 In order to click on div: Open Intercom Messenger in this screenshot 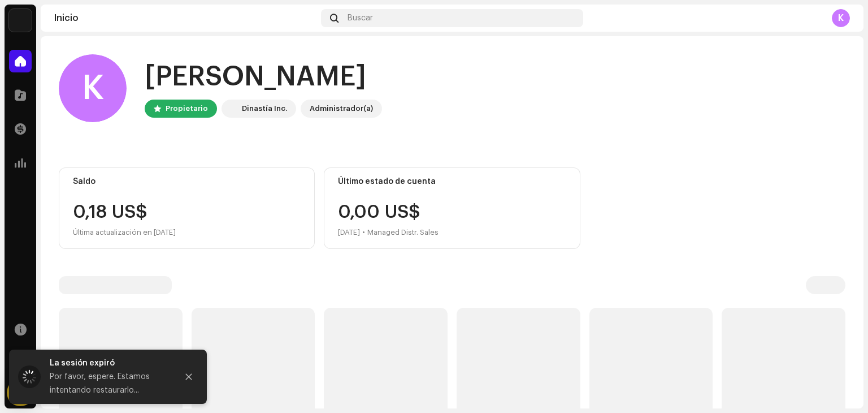, I will do `click(20, 392)`.